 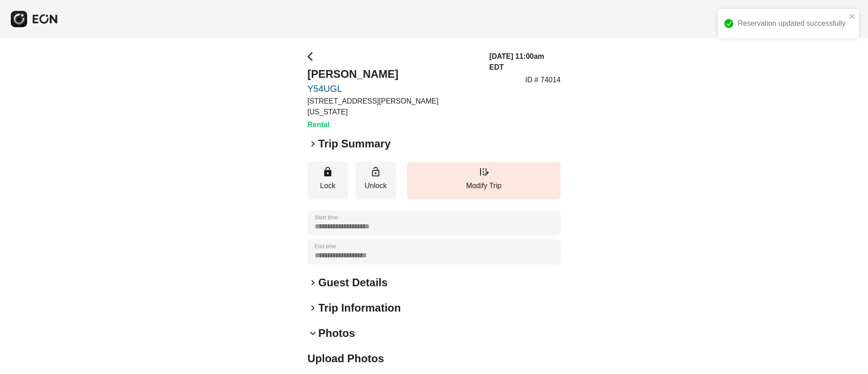 I want to click on h2: Photos, so click(x=337, y=333).